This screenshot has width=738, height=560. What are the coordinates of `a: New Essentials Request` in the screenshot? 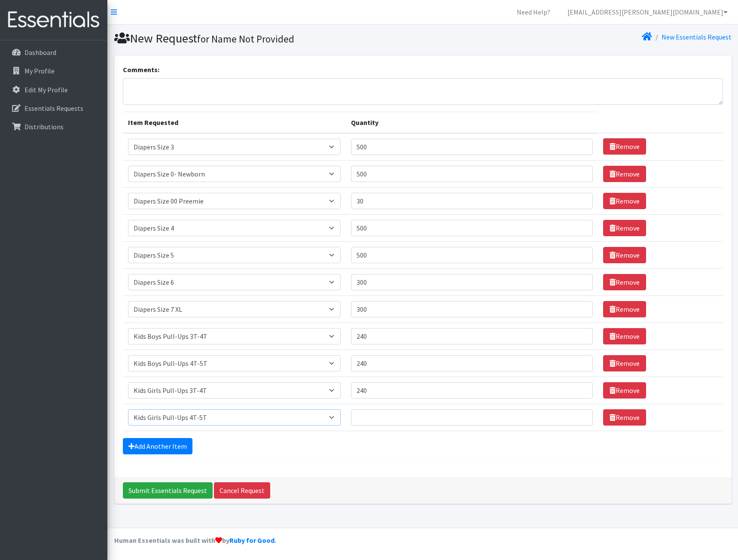 It's located at (696, 37).